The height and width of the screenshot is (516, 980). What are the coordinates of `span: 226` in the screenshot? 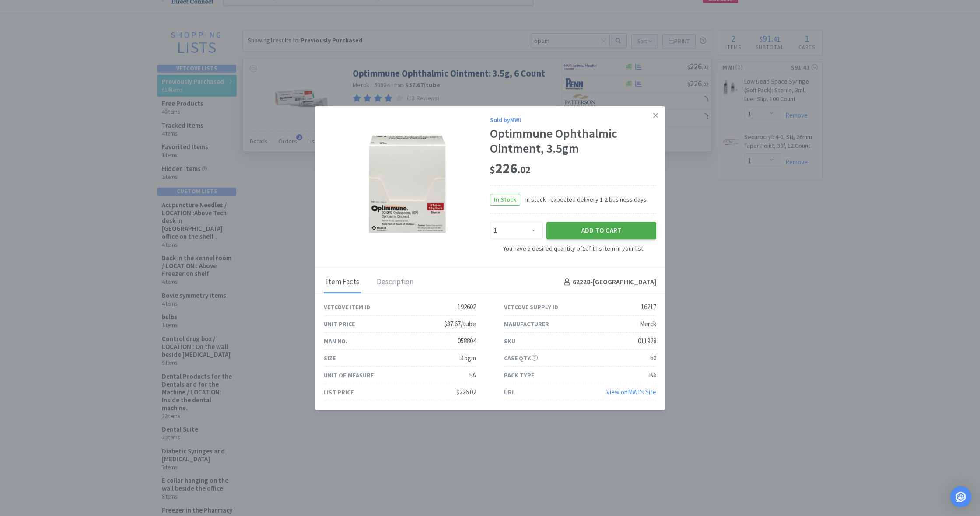 It's located at (510, 169).